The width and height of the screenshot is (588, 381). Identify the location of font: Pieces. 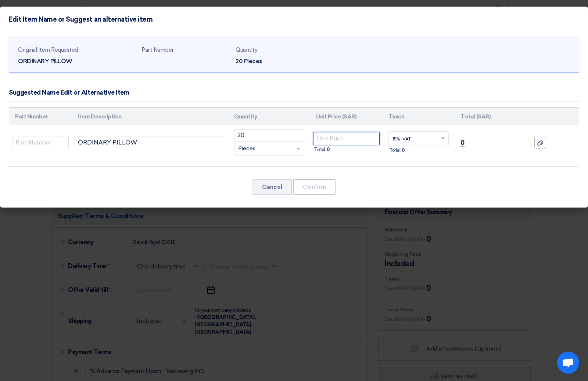
(246, 149).